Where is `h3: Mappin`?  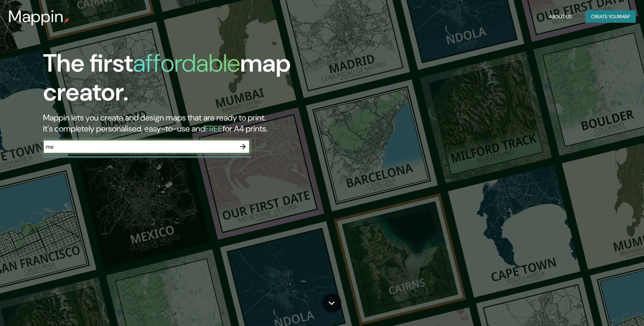 h3: Mappin is located at coordinates (36, 17).